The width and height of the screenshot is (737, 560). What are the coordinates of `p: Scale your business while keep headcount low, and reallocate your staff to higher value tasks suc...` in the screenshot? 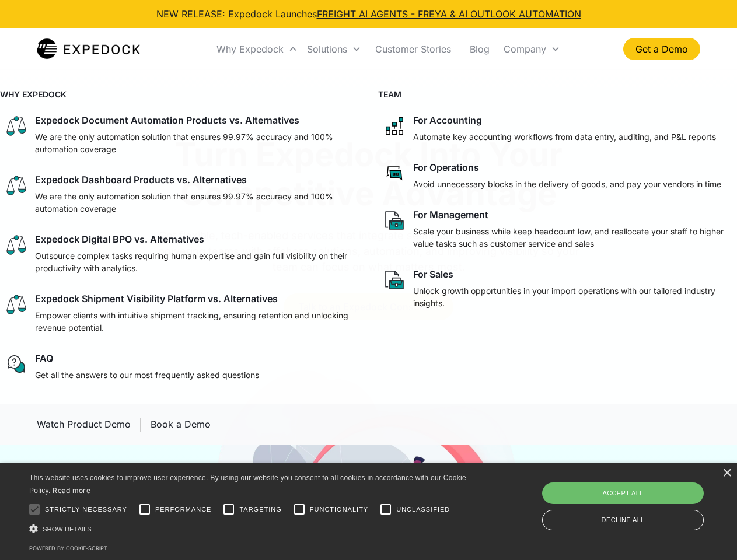 It's located at (573, 237).